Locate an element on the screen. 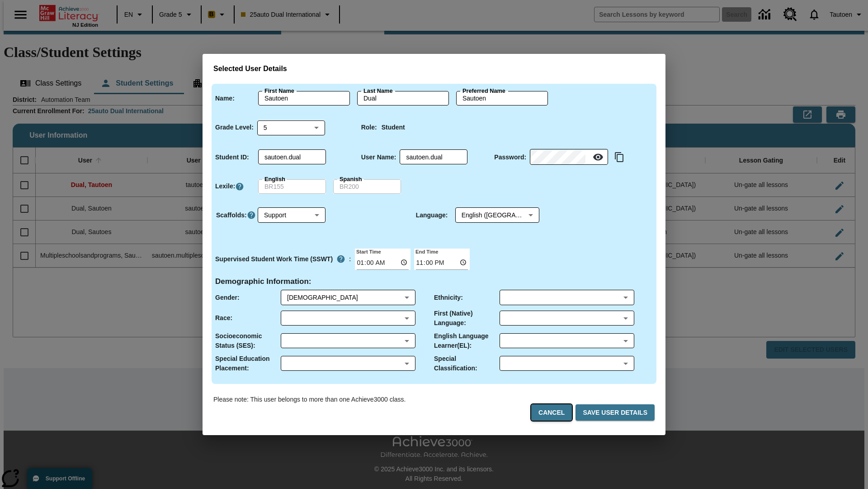  div: Female is located at coordinates (344, 297).